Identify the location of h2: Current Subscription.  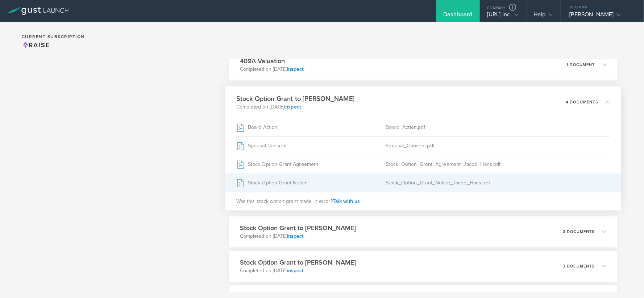
(53, 37).